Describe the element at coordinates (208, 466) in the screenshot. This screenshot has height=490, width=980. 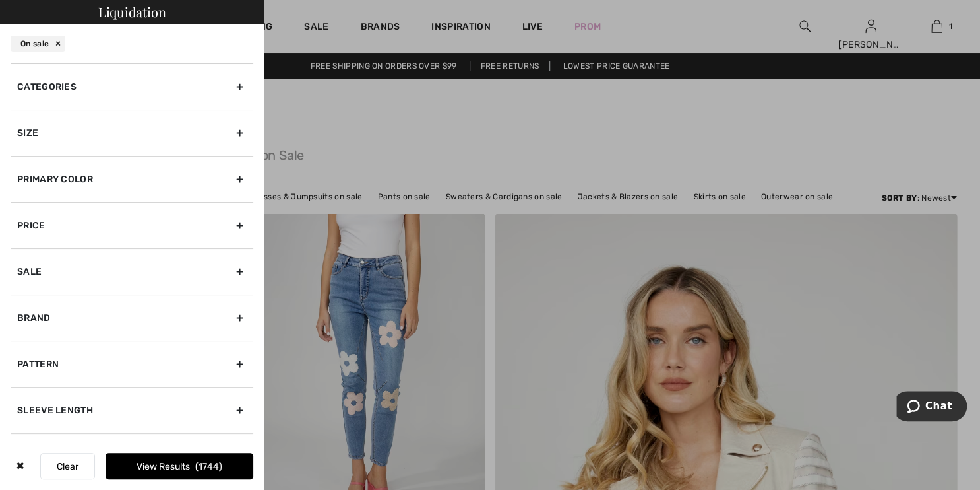
I see `span: 1744` at that location.